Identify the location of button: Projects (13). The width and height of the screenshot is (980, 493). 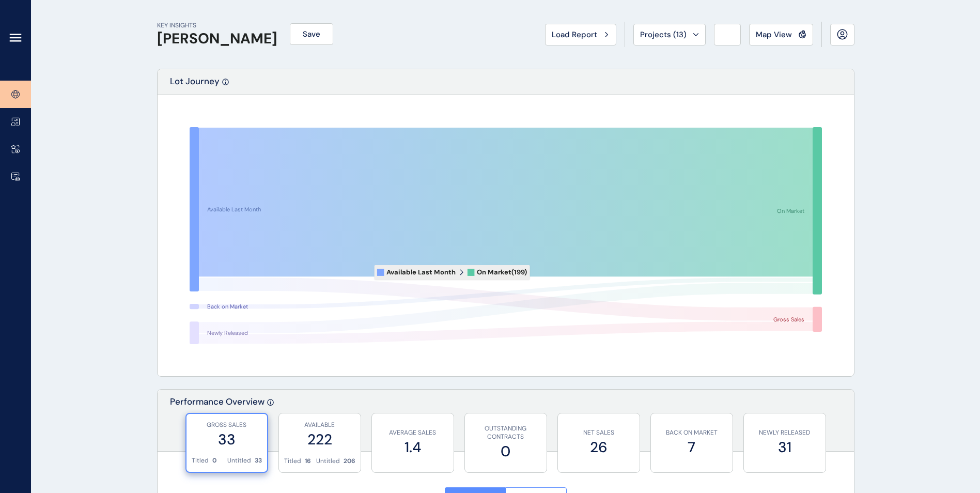
(669, 34).